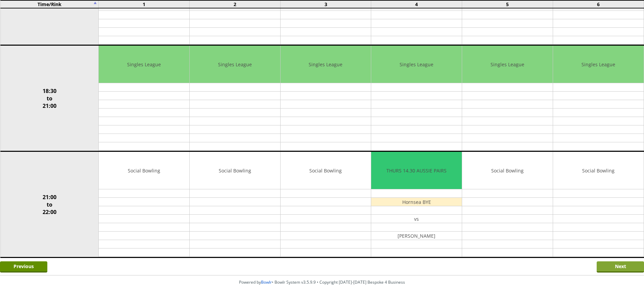  I want to click on td: 5, so click(507, 4).